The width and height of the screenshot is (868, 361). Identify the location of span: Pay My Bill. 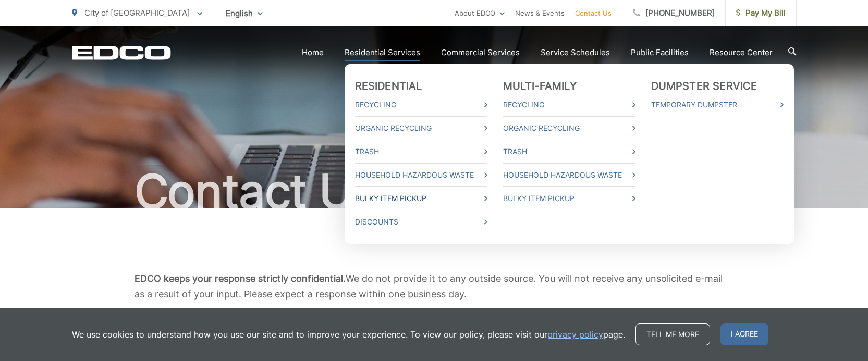
(761, 13).